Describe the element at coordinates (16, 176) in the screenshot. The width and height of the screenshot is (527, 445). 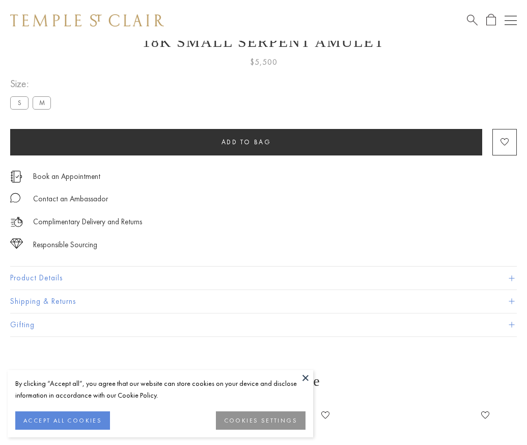
I see `img: icon_appointment.svg` at that location.